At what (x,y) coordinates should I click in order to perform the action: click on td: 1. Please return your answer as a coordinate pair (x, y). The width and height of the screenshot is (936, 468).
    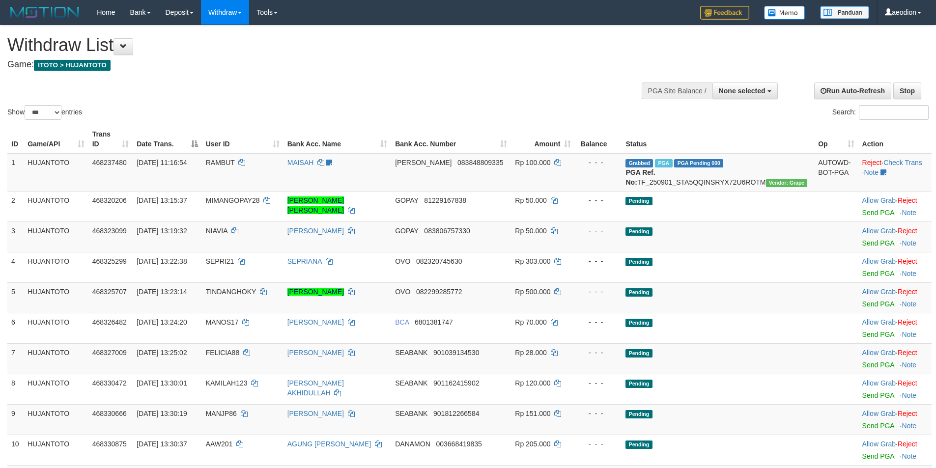
    Looking at the image, I should click on (15, 172).